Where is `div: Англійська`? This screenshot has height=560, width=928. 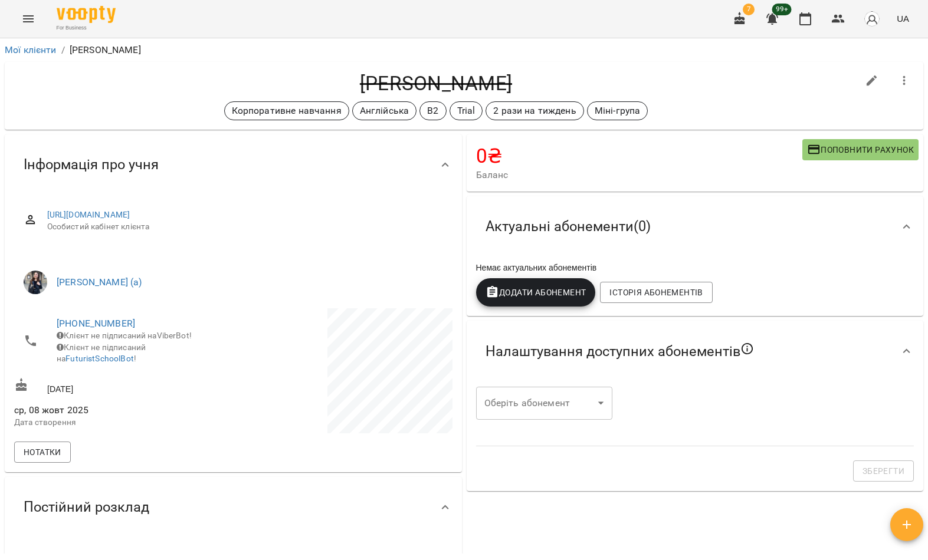
div: Англійська is located at coordinates (384, 111).